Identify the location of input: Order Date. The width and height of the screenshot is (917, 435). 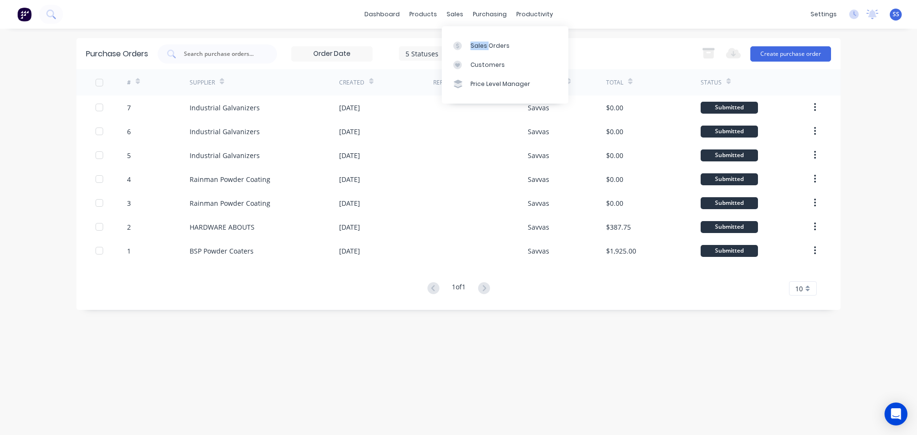
(332, 54).